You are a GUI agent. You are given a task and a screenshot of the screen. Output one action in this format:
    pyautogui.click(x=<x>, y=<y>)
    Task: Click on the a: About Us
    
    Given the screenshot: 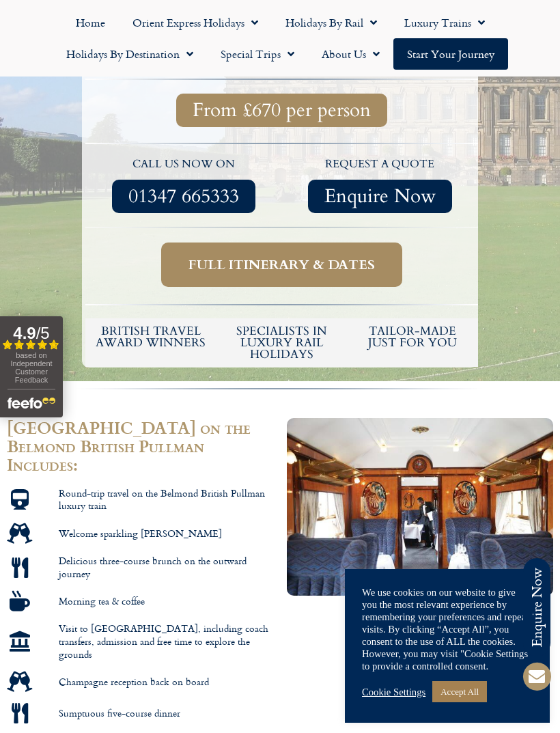 What is the action you would take?
    pyautogui.click(x=350, y=54)
    